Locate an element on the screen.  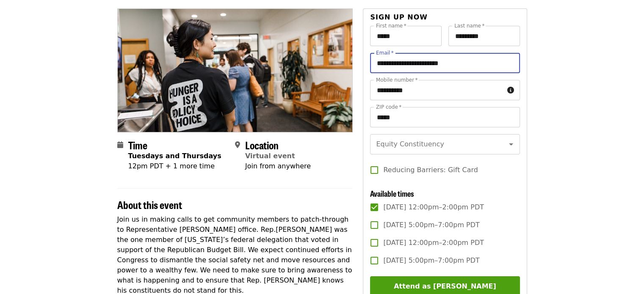
span: Virtual event is located at coordinates (270, 156).